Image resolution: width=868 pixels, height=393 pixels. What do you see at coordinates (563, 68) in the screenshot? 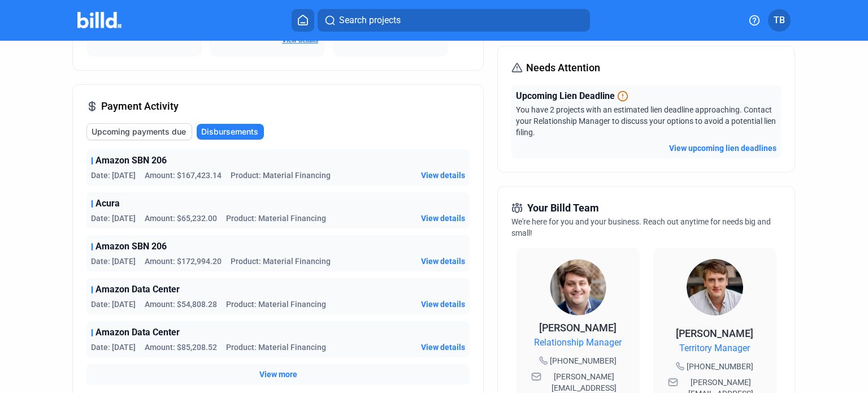
I see `span: Needs Attention` at bounding box center [563, 68].